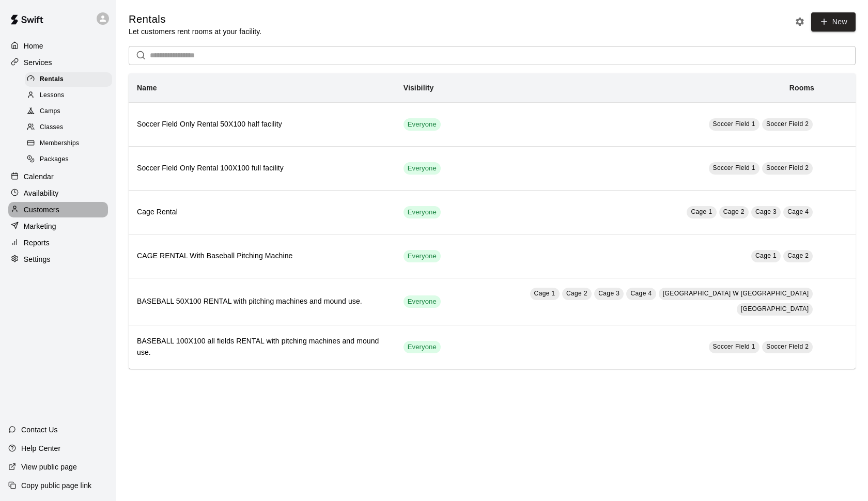 Image resolution: width=868 pixels, height=501 pixels. What do you see at coordinates (262, 168) in the screenshot?
I see `h6: Soccer Field Only Rental 100X100 full facility` at bounding box center [262, 168].